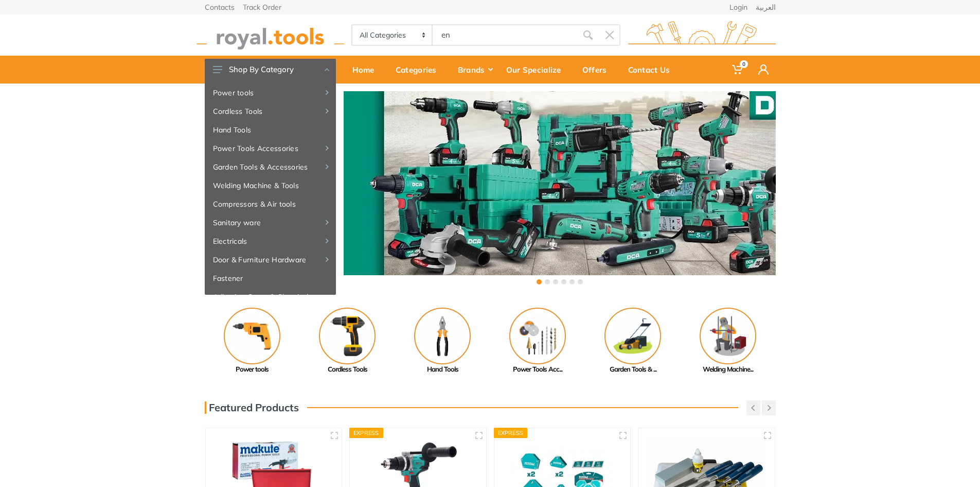  What do you see at coordinates (252, 336) in the screenshot?
I see `img: Royal - Power tools` at bounding box center [252, 336].